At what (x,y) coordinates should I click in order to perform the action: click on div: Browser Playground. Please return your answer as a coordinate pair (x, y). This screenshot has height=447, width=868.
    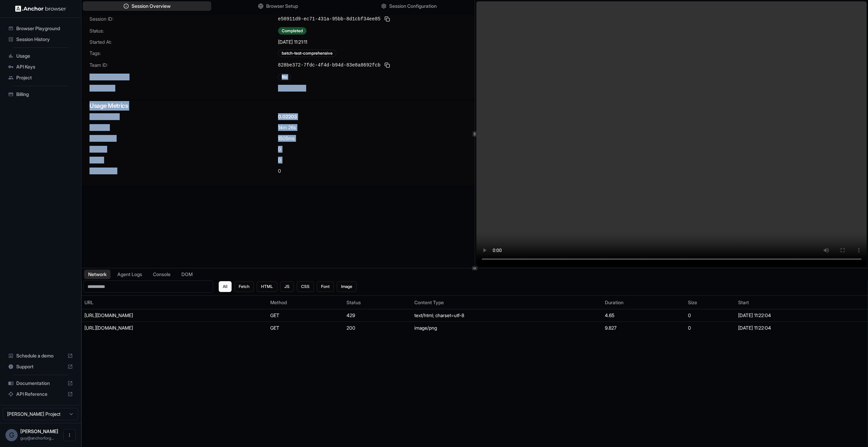
    Looking at the image, I should click on (40, 28).